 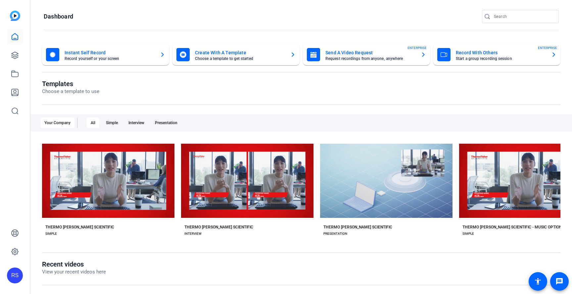 What do you see at coordinates (240, 59) in the screenshot?
I see `mat-card-subtitle: Choose a template to get started` at bounding box center [240, 59].